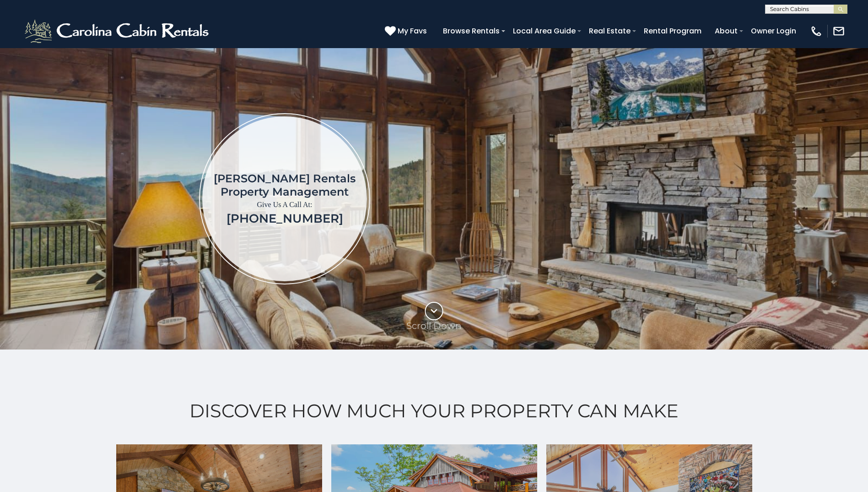  I want to click on a: My Favs, so click(407, 31).